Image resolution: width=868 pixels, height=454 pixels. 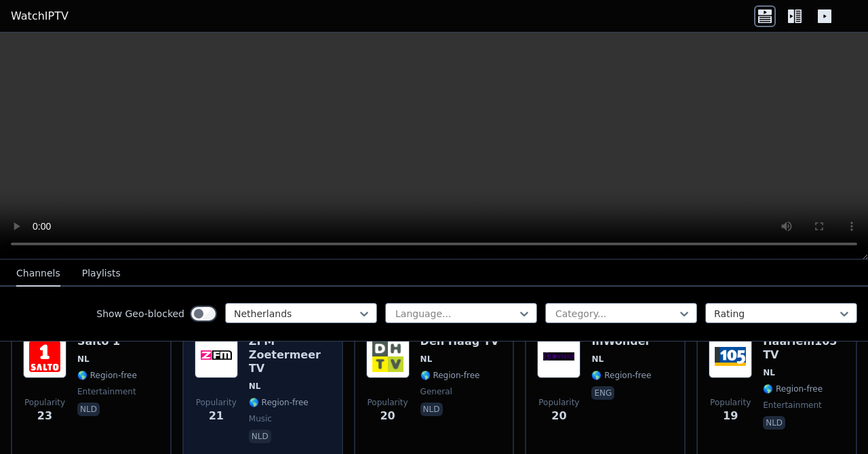 I want to click on h6: Den Haag TV, so click(x=460, y=342).